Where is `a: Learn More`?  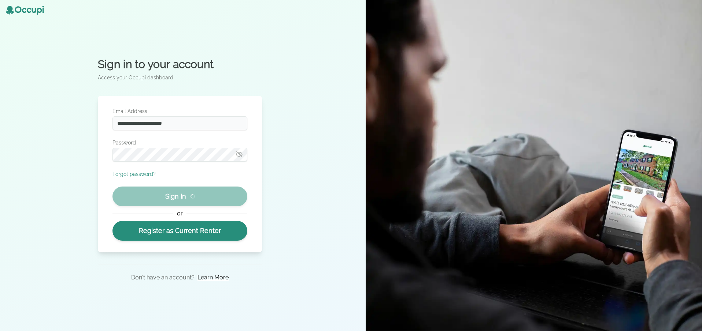 a: Learn More is located at coordinates (213, 278).